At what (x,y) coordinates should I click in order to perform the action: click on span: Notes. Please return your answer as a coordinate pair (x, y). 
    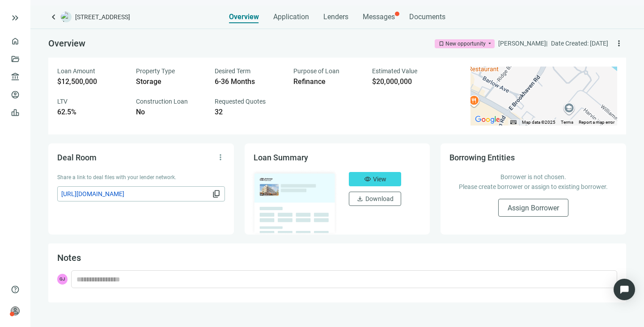
    Looking at the image, I should click on (69, 257).